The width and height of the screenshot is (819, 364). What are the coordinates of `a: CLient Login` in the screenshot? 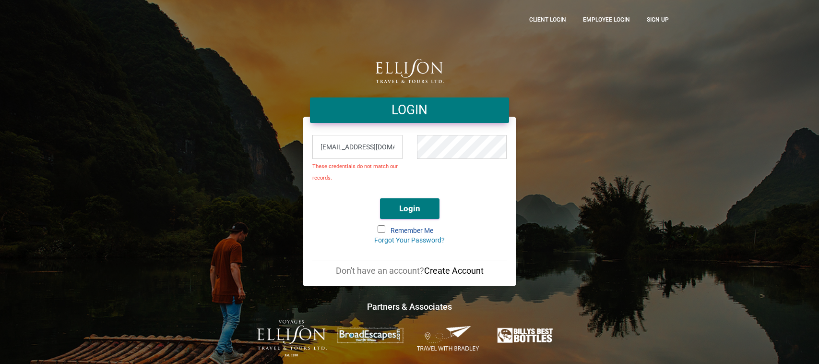 It's located at (547, 19).